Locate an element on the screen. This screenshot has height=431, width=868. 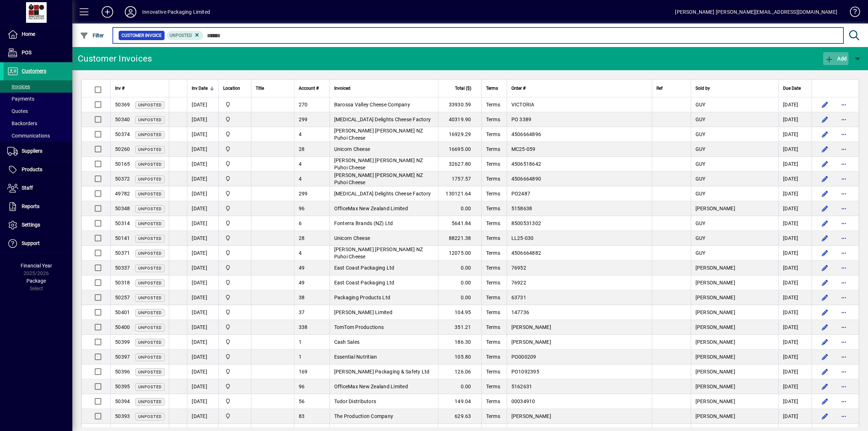
a: Knowledge Base is located at coordinates (851, 13).